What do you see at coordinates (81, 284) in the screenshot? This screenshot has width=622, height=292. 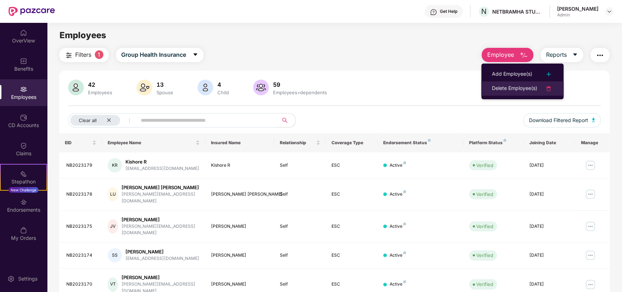 I see `div: NB2023170` at bounding box center [81, 284].